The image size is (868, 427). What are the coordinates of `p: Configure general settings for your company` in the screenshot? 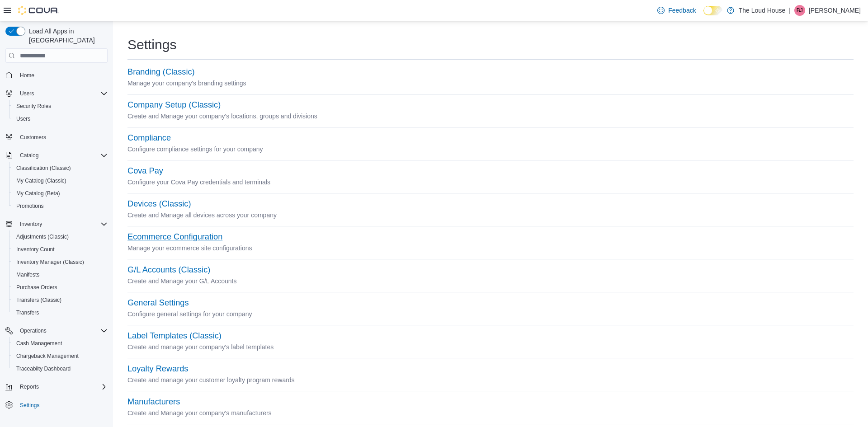 It's located at (491, 314).